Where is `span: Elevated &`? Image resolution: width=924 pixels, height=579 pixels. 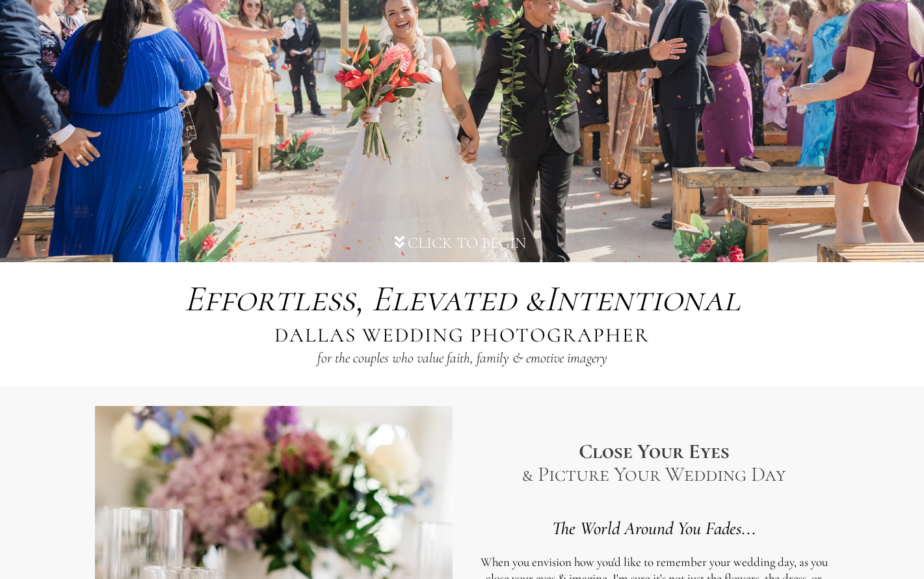
span: Elevated & is located at coordinates (458, 298).